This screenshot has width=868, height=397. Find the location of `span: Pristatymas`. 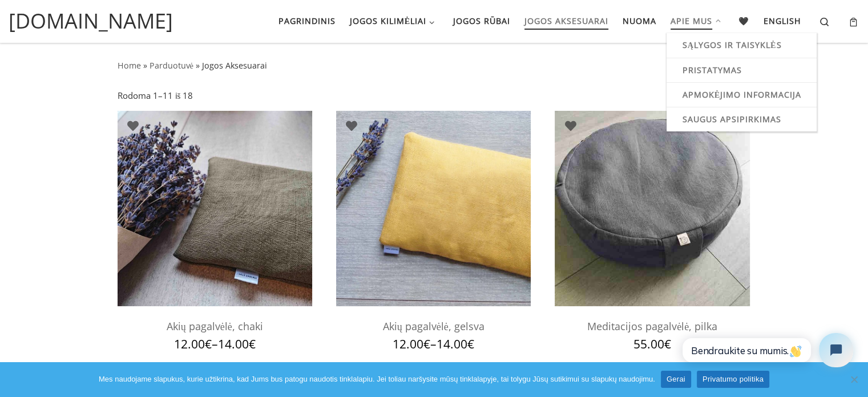

span: Pristatymas is located at coordinates (713, 68).